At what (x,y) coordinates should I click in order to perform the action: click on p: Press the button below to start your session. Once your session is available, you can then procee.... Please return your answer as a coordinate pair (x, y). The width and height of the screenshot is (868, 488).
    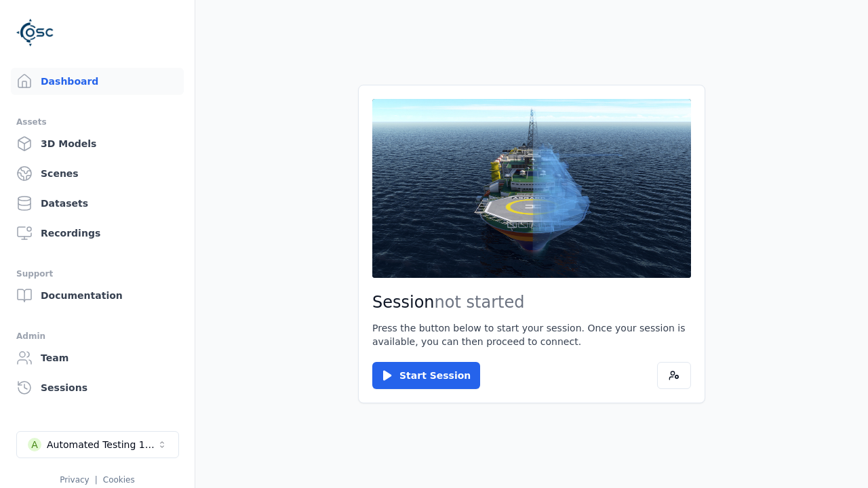
    Looking at the image, I should click on (531, 334).